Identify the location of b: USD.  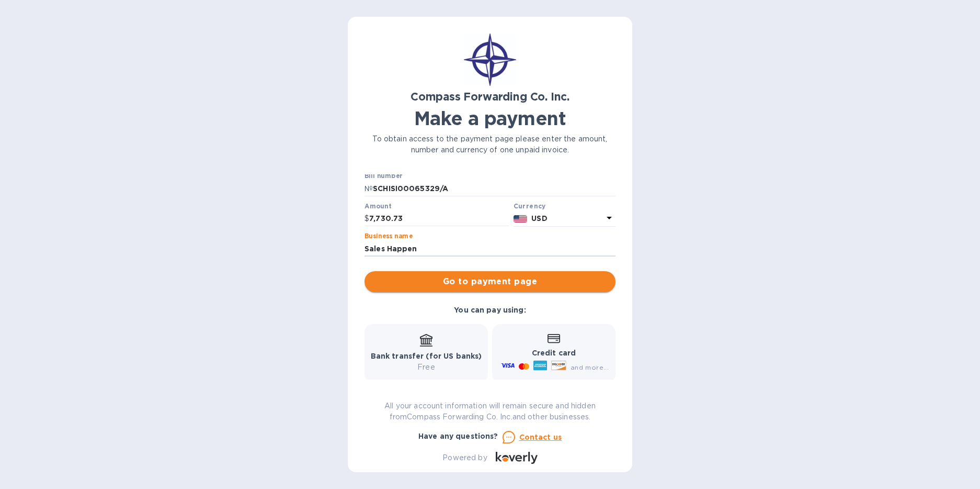
(539, 218).